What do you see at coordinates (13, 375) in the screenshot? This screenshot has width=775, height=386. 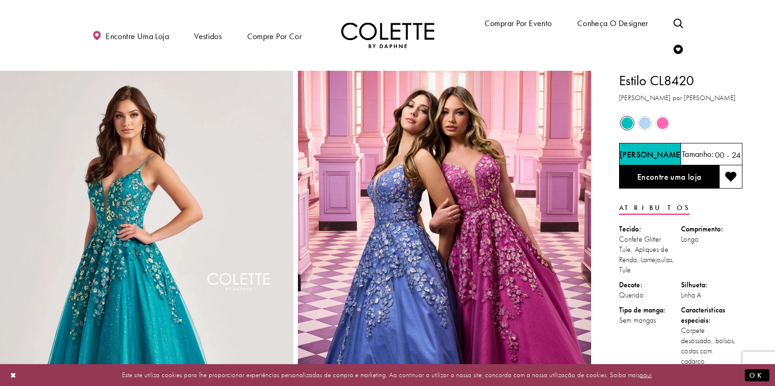 I see `button: Fechar diálogo` at bounding box center [13, 375].